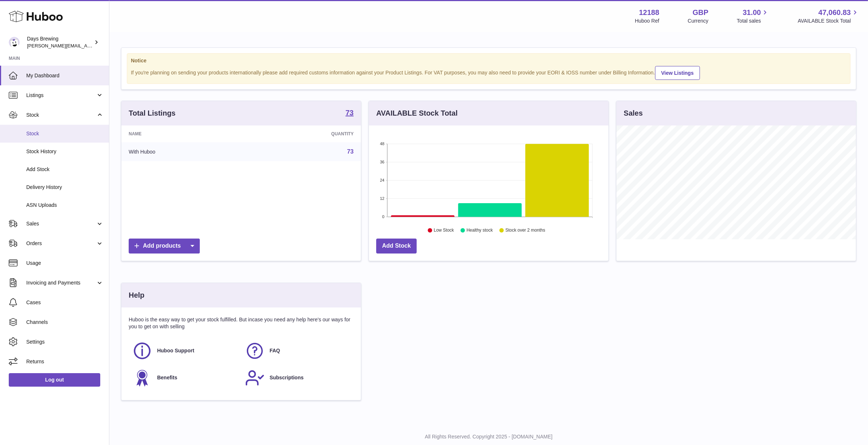  Describe the element at coordinates (382, 162) in the screenshot. I see `text: 36` at that location.